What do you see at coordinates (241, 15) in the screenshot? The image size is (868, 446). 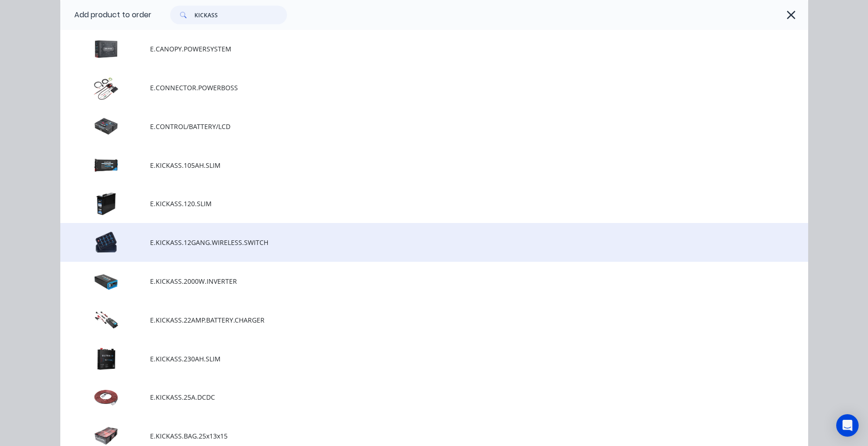 I see `input: Search...` at bounding box center [241, 15].